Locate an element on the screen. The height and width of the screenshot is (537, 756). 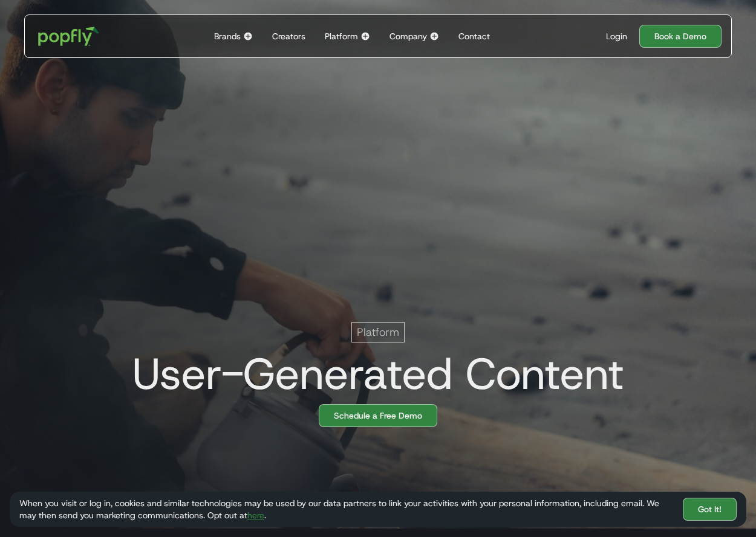
div: Contact is located at coordinates (474, 36).